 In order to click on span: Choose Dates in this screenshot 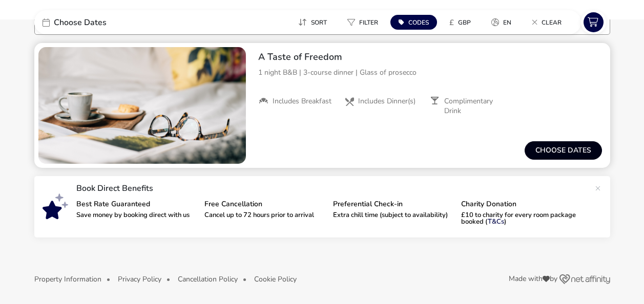, I will do `click(80, 22)`.